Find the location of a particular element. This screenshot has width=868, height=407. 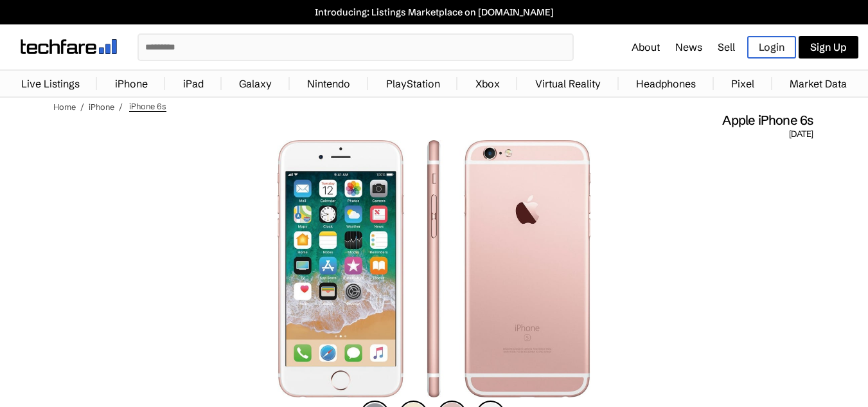

a: iPad is located at coordinates (194, 83).